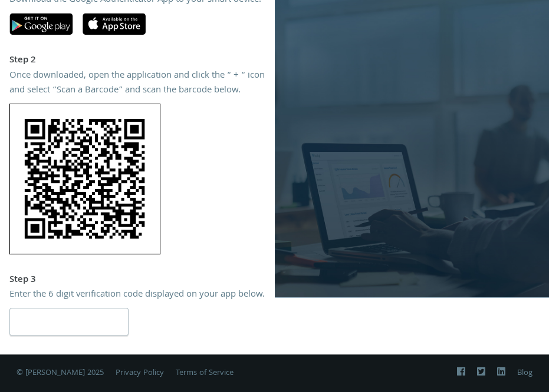 The width and height of the screenshot is (549, 392). Describe the element at coordinates (140, 373) in the screenshot. I see `a: Privacy Policy` at that location.